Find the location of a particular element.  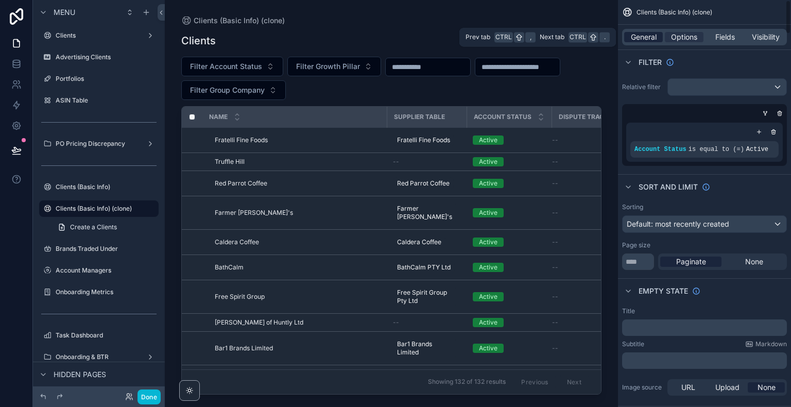

span: Active is located at coordinates (757, 149).